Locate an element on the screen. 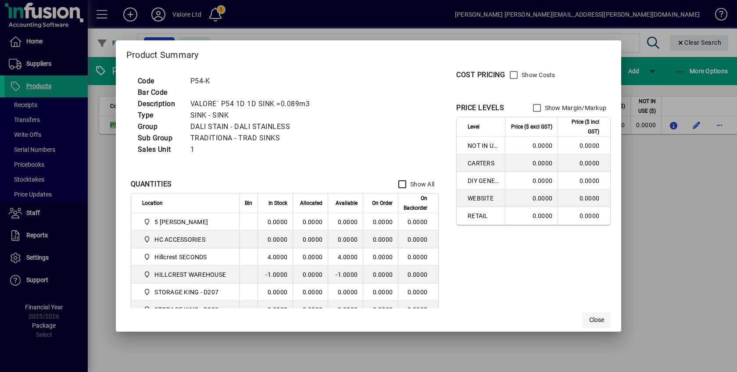  td: DALI STAIN - DALI STAINLESS is located at coordinates (253, 127).